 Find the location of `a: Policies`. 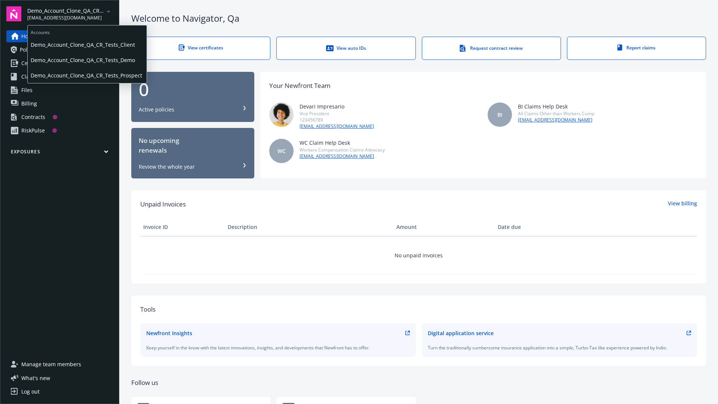

a: Policies is located at coordinates (59, 50).